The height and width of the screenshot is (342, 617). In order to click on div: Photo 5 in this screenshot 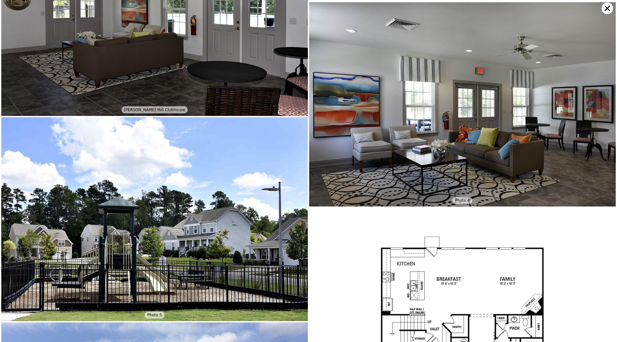, I will do `click(154, 315)`.